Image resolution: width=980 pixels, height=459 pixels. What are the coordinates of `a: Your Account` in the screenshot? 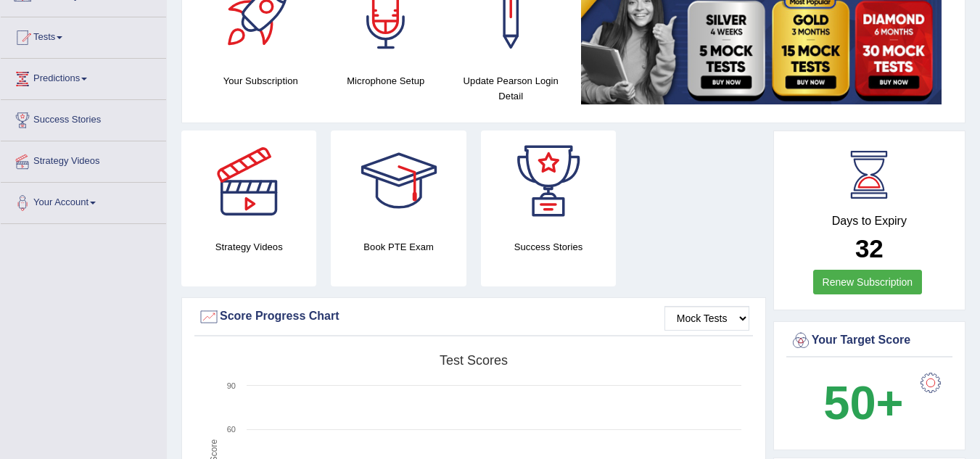 It's located at (84, 201).